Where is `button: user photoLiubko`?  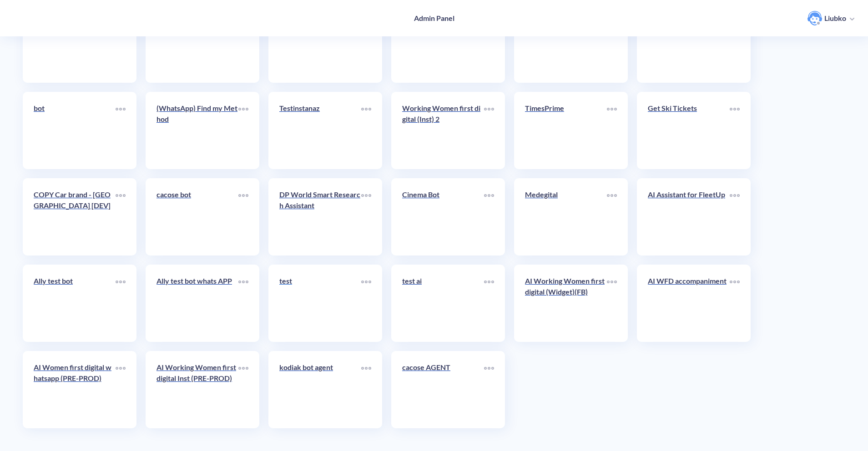 button: user photoLiubko is located at coordinates (831, 18).